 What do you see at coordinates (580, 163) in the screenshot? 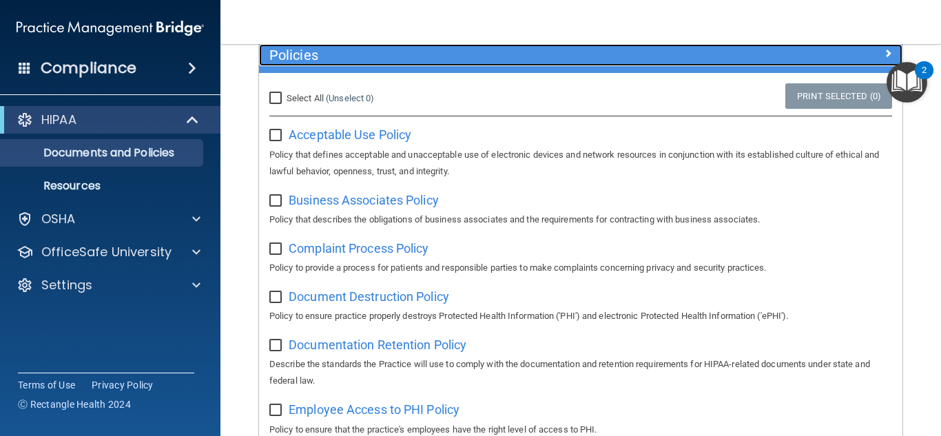
I see `p: Policy that defines acceptable and unacceptable use of electronic devices and network resources i...` at bounding box center [580, 163].